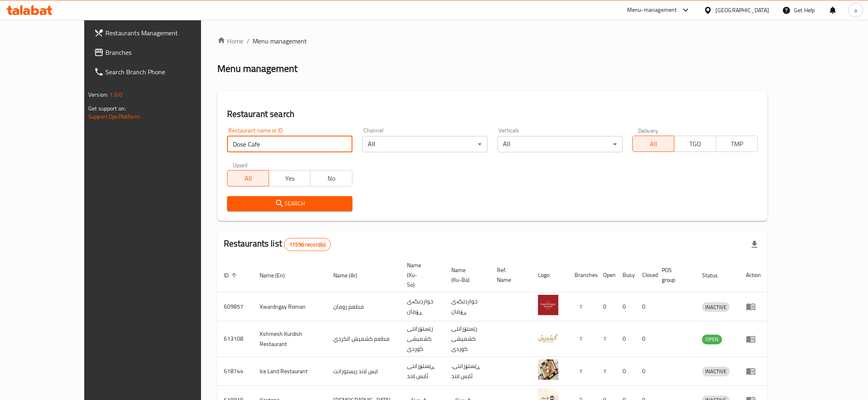 Image resolution: width=868 pixels, height=400 pixels. Describe the element at coordinates (363, 371) in the screenshot. I see `td: ايس لاند ريستورانت` at that location.